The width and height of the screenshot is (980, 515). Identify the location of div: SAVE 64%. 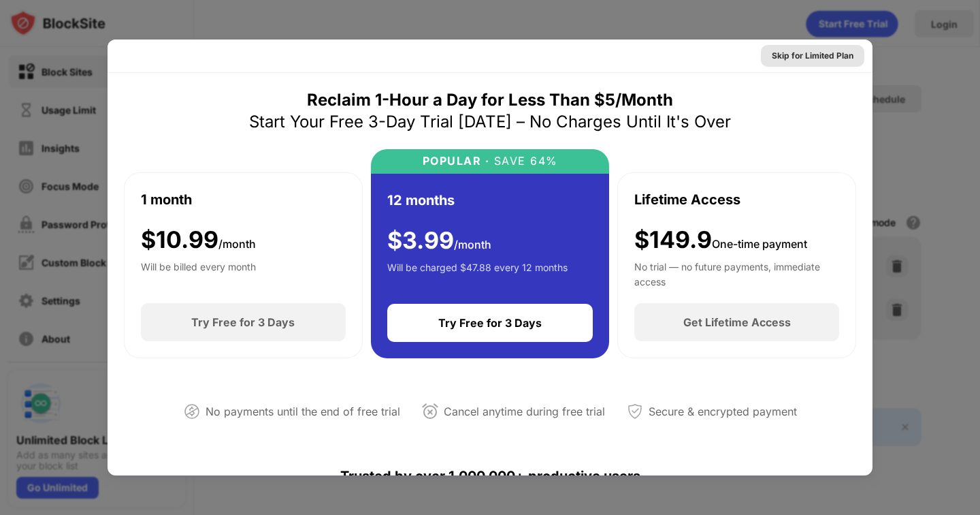
(523, 161).